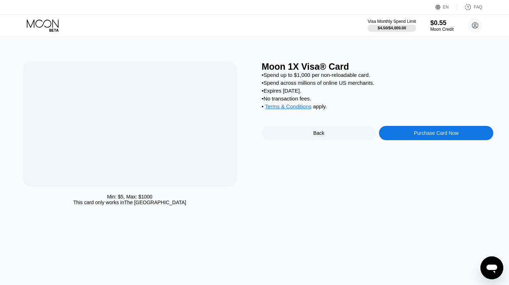 The width and height of the screenshot is (509, 285). I want to click on div: Purchase Card Now, so click(436, 133).